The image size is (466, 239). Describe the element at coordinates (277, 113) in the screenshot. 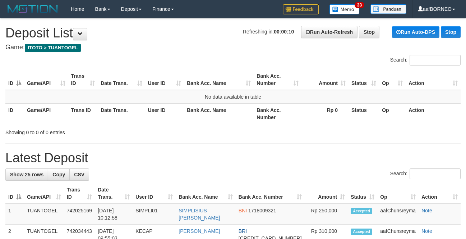

I see `th: Bank Acc. Number` at that location.